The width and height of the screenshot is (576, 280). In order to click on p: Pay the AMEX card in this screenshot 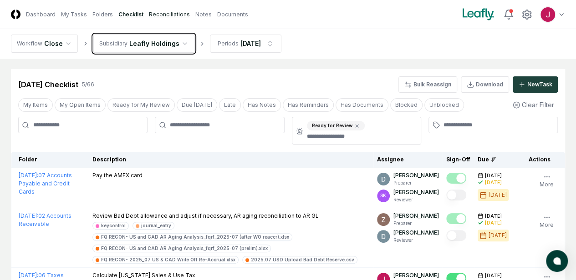, I will do `click(117, 176)`.